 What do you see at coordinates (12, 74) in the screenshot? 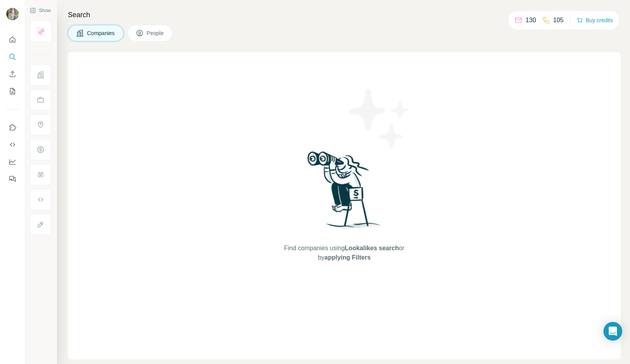
I see `button: Enrich CSV` at bounding box center [12, 74].